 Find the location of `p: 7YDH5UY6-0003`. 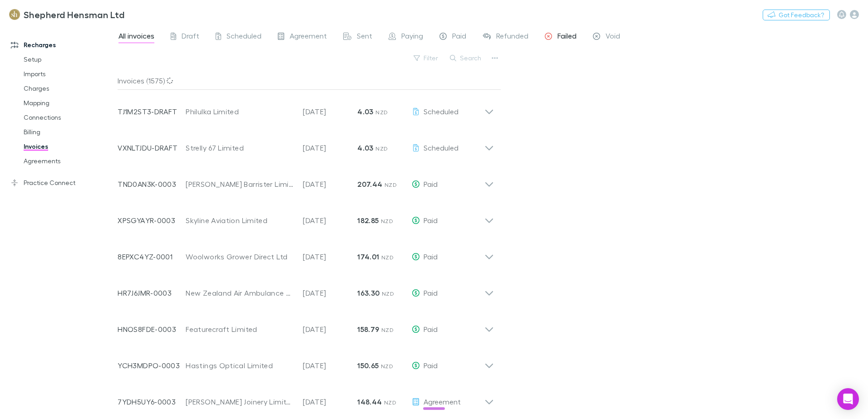

p: 7YDH5UY6-0003 is located at coordinates (152, 402).